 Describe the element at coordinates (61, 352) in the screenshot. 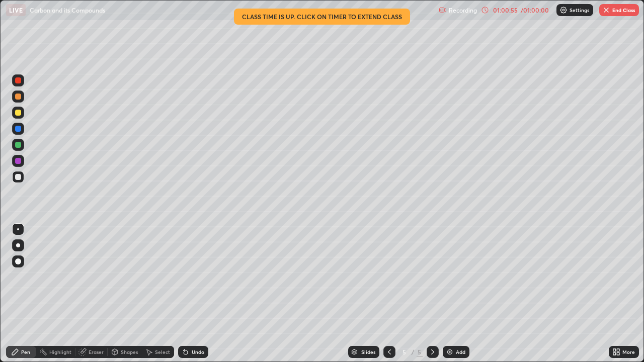

I see `div: Highlight` at that location.